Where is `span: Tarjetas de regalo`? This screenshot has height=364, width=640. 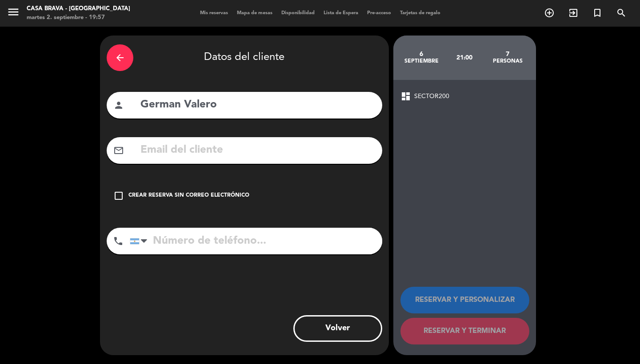 span: Tarjetas de regalo is located at coordinates (420, 13).